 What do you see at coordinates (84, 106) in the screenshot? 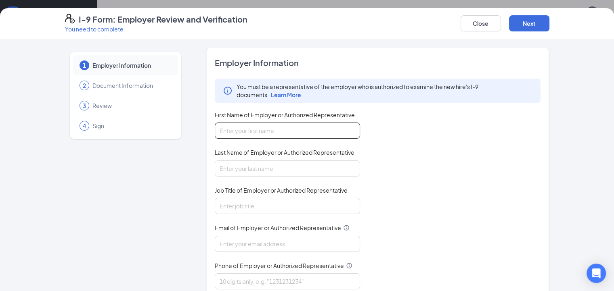
I see `span: 3` at bounding box center [84, 106].